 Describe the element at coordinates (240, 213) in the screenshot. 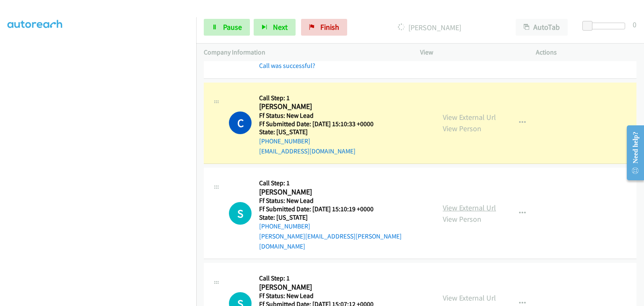

I see `h1: S` at that location.